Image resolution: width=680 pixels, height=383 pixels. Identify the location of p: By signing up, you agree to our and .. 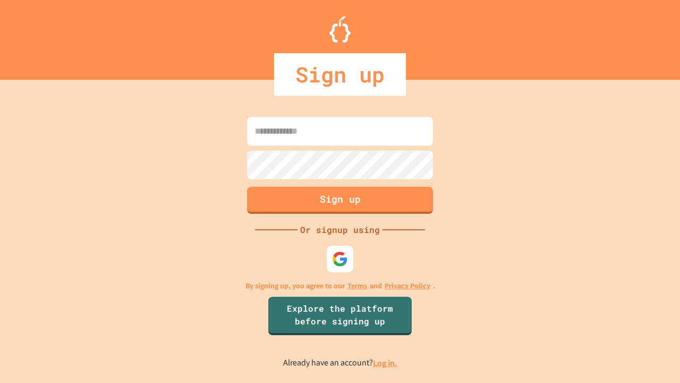
(340, 285).